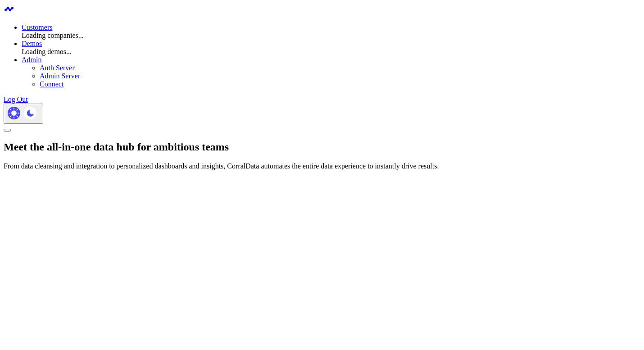 The width and height of the screenshot is (644, 350). Describe the element at coordinates (331, 52) in the screenshot. I see `div: Loading demos...` at that location.